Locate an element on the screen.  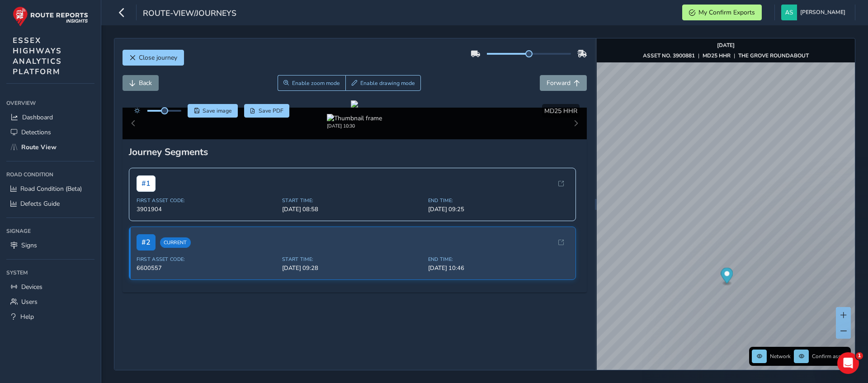
span: # 2 is located at coordinates (146, 242).